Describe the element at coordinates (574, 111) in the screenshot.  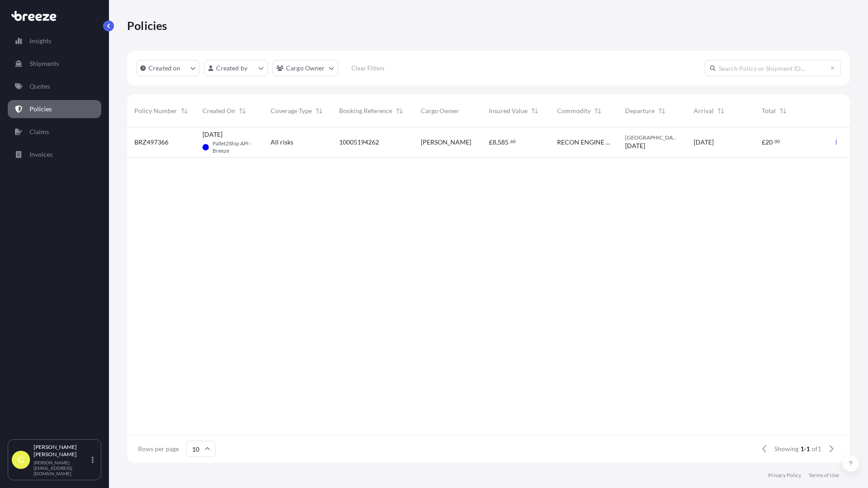
I see `span: Commodity` at that location.